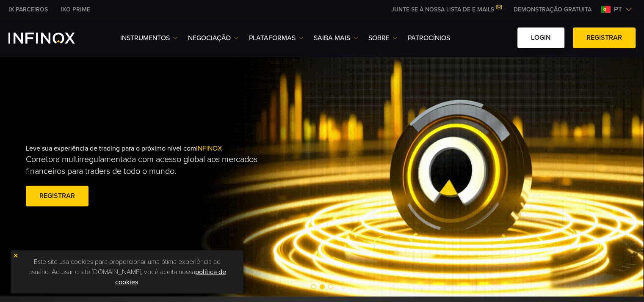  I want to click on a: INFINOX Logo, so click(51, 38).